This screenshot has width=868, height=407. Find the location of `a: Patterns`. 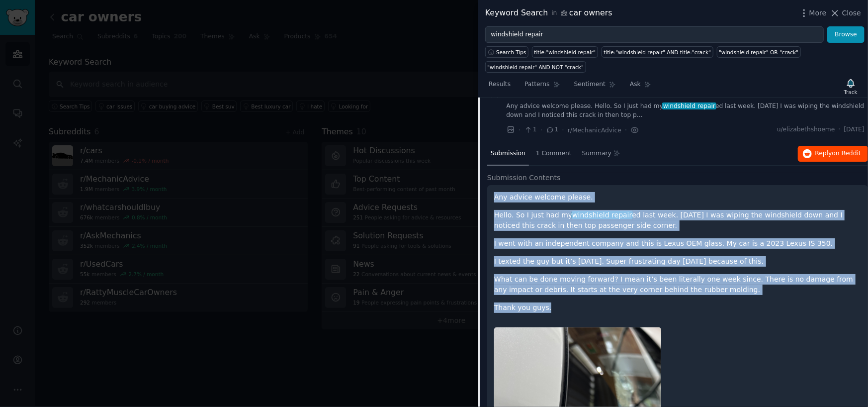

a: Patterns is located at coordinates (542, 87).